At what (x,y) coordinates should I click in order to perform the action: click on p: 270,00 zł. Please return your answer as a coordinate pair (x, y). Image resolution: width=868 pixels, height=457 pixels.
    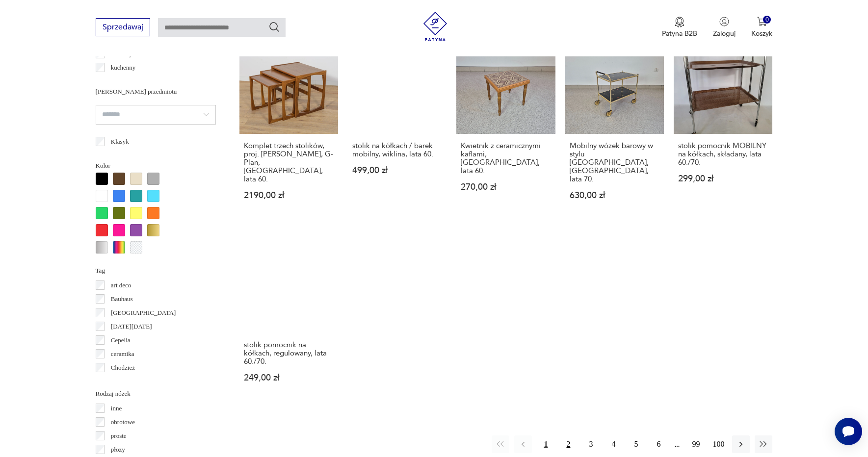
    Looking at the image, I should click on (505, 187).